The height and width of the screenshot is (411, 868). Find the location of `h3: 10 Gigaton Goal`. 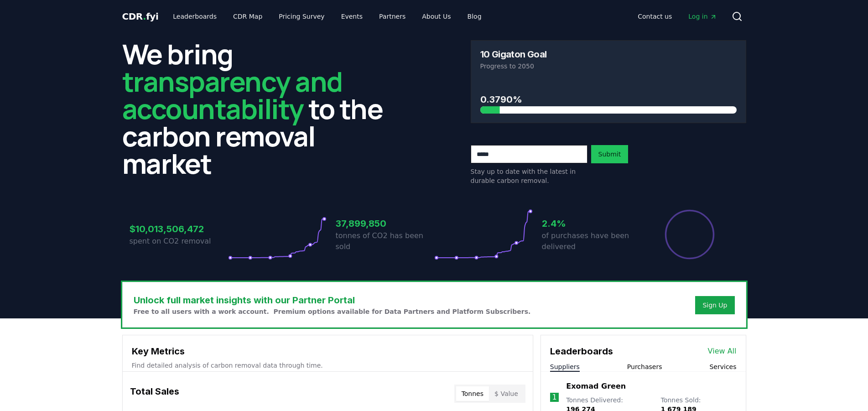

h3: 10 Gigaton Goal is located at coordinates (514, 54).